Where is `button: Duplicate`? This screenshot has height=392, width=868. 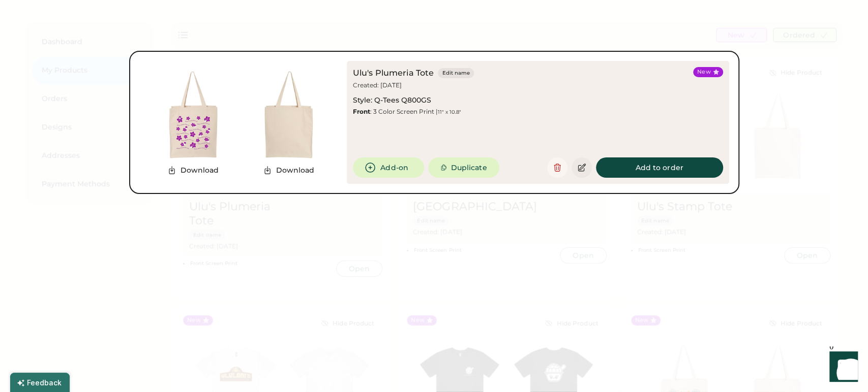
button: Duplicate is located at coordinates (463, 167).